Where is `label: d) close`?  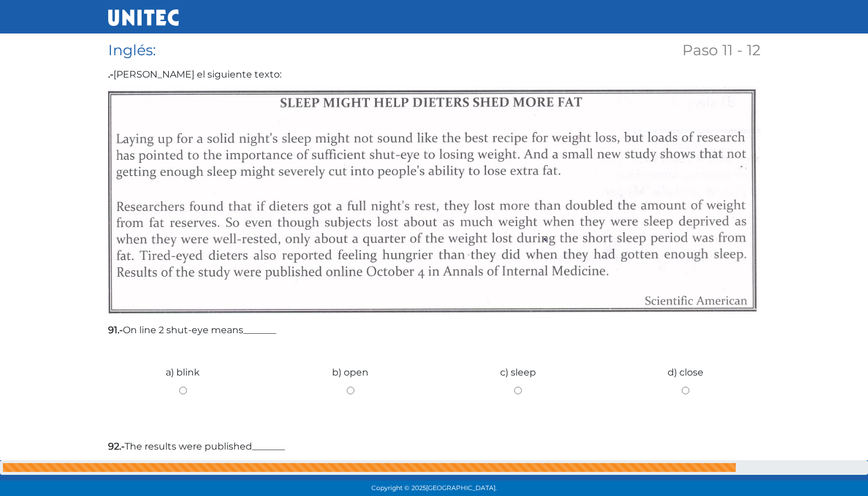
label: d) close is located at coordinates (685, 372).